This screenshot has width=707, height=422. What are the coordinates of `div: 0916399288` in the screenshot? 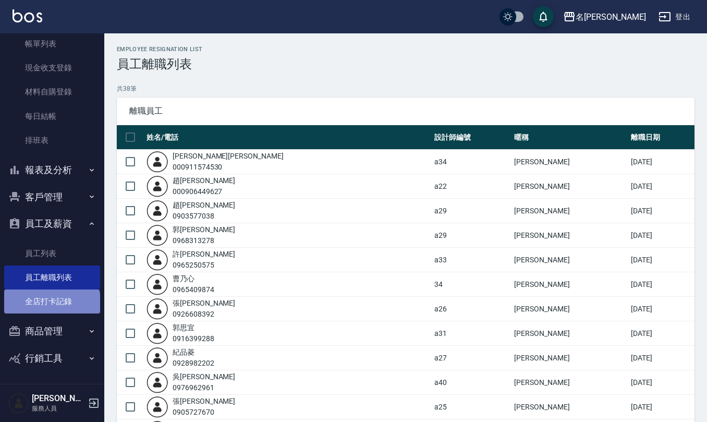 It's located at (193, 338).